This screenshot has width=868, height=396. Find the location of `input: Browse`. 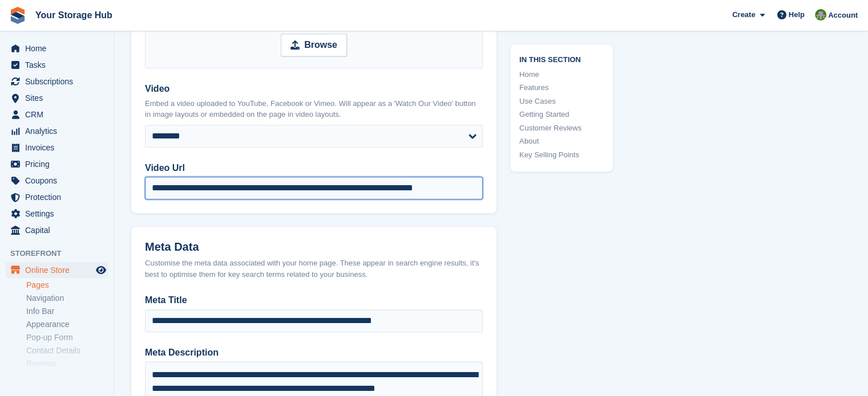

input: Browse is located at coordinates (314, 45).